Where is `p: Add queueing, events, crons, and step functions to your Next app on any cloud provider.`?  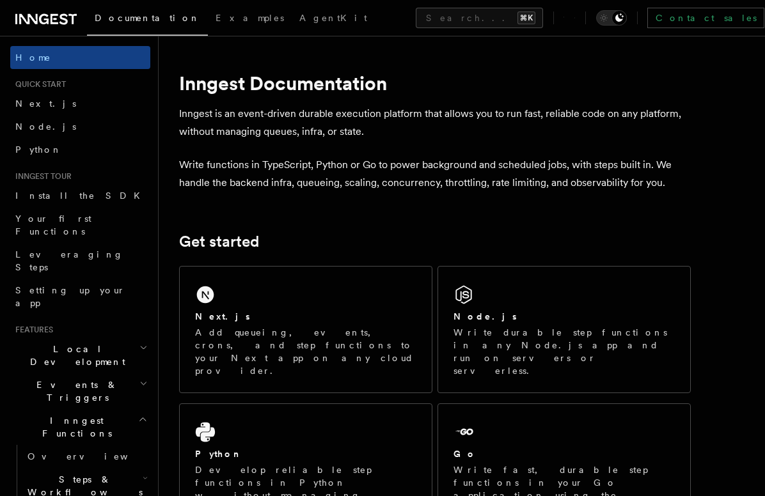
p: Add queueing, events, crons, and step functions to your Next app on any cloud provider. is located at coordinates (306, 352).